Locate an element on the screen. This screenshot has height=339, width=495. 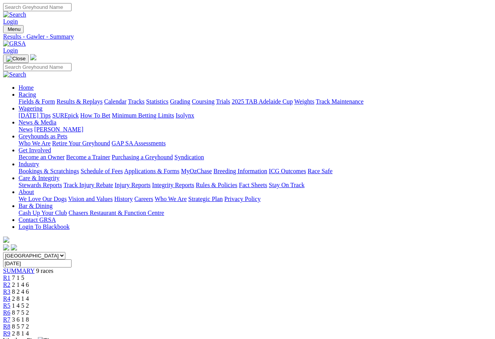
span: 8 7 5 2 is located at coordinates (20, 312).